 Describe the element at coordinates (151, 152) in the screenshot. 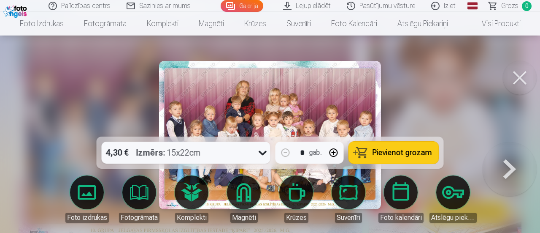

I see `strong: Izmērs :` at that location.